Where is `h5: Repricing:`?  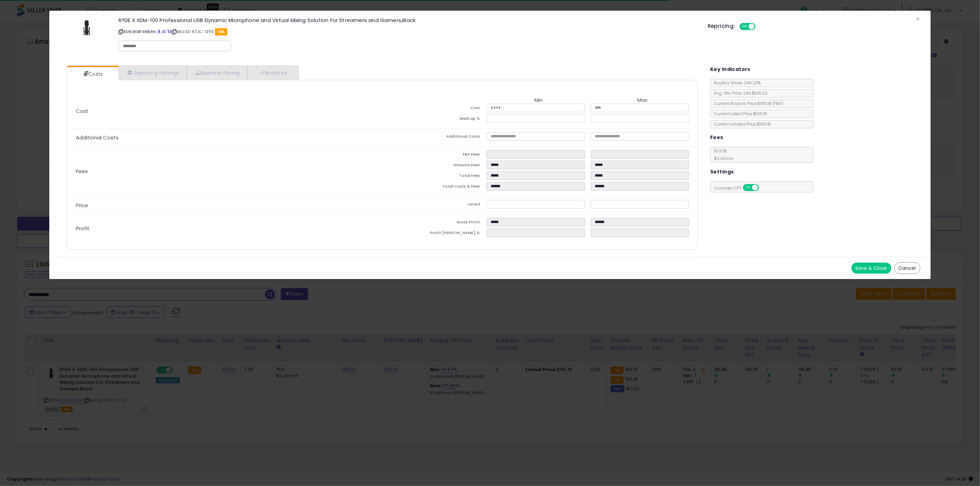 h5: Repricing: is located at coordinates (722, 26).